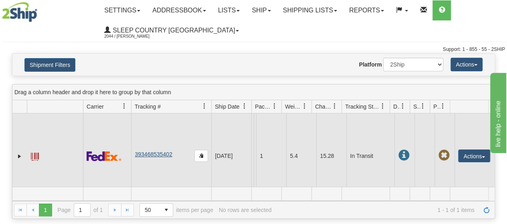 This screenshot has width=507, height=224. What do you see at coordinates (362, 107) in the screenshot?
I see `span: Tracking Status` at bounding box center [362, 107].